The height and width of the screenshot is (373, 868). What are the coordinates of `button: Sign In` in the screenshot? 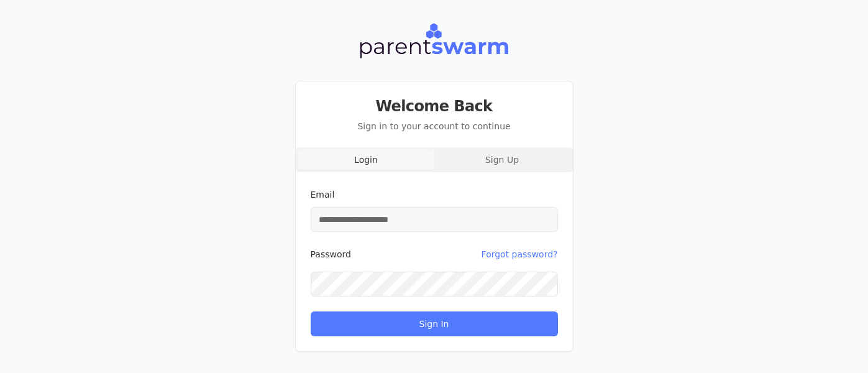 It's located at (435, 324).